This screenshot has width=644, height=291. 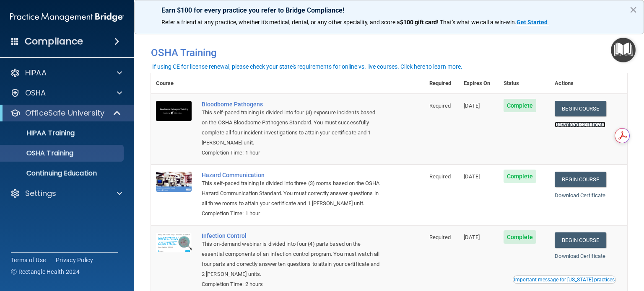 I want to click on p: HIPAA Training, so click(x=40, y=133).